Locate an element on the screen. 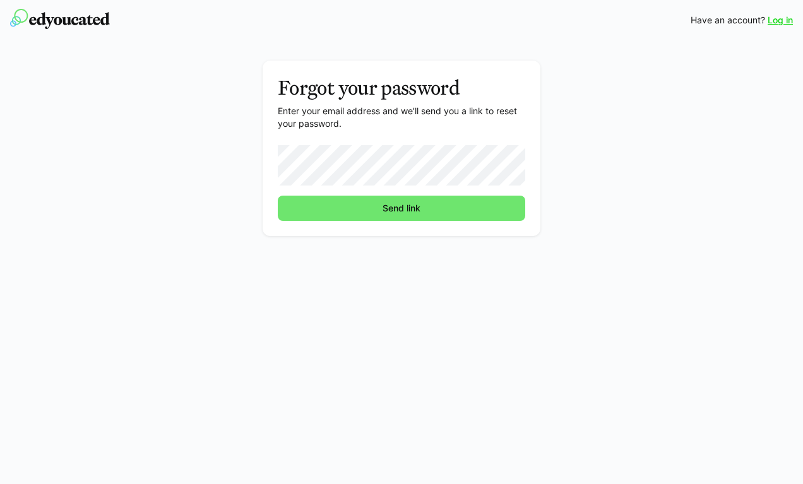 This screenshot has width=803, height=484. img: edyoucated is located at coordinates (60, 19).